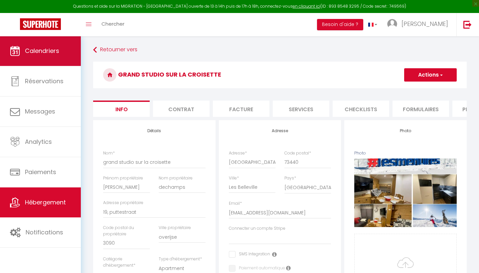  Describe the element at coordinates (235, 203) in the screenshot. I see `label: Email` at that location.